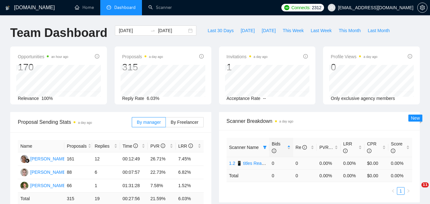  Describe the element at coordinates (425, 185) in the screenshot. I see `span: 11` at that location.